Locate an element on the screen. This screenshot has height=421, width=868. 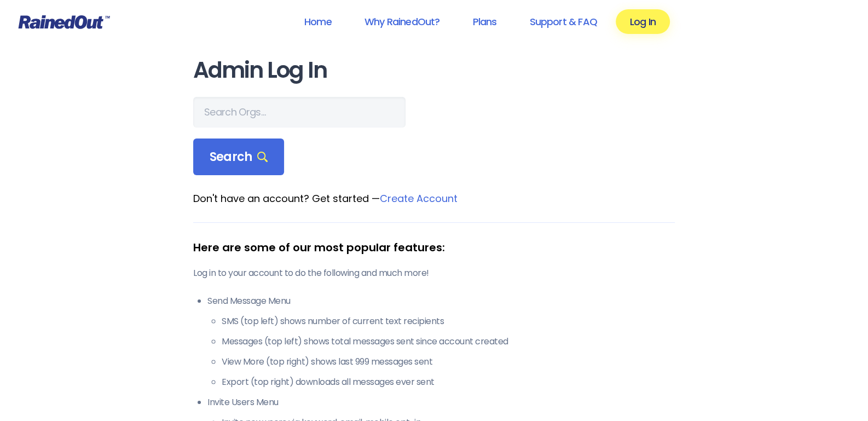
div: Here are some of our most popular features: is located at coordinates (434, 248).